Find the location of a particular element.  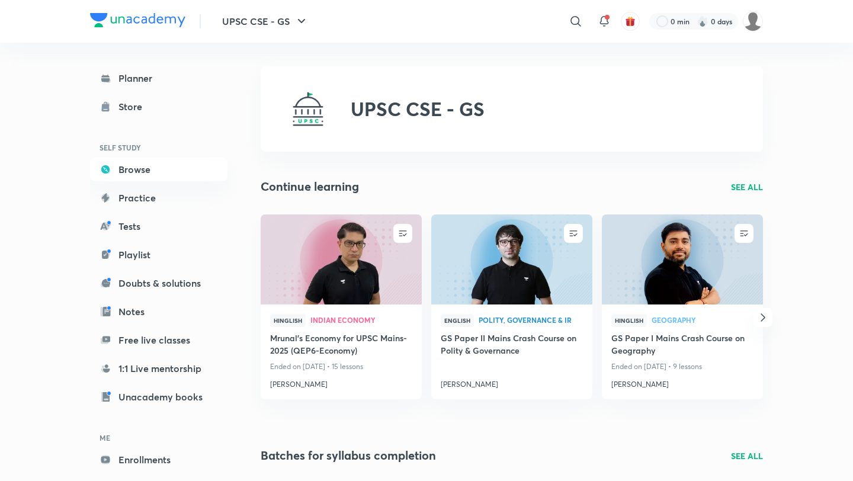

img: Ajit is located at coordinates (753, 21).